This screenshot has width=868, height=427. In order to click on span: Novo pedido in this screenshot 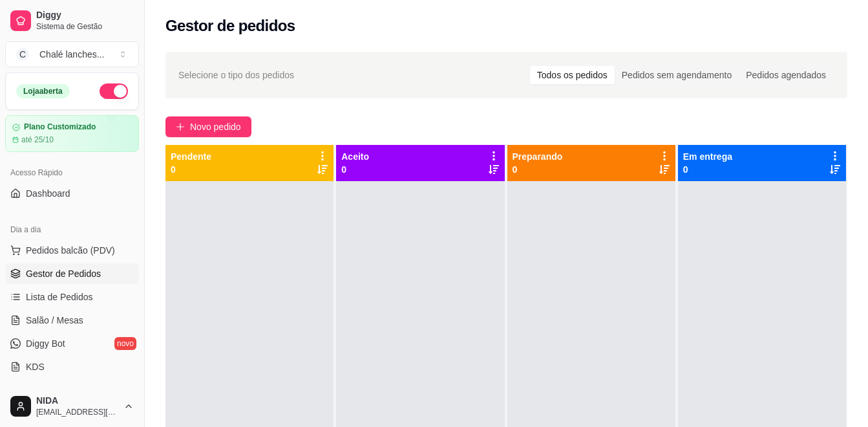, I will do `click(215, 127)`.